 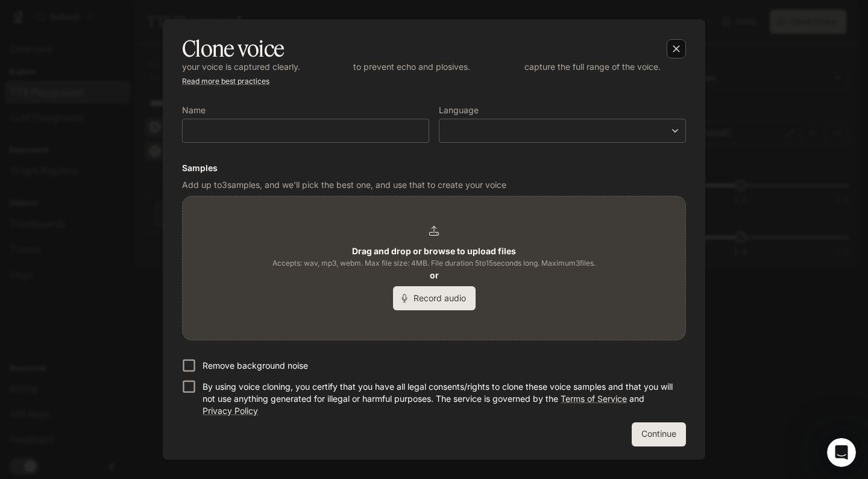 I want to click on p: By using voice cloning, you certify that you have all legal consents/rights to clone these voice ..., so click(x=439, y=399).